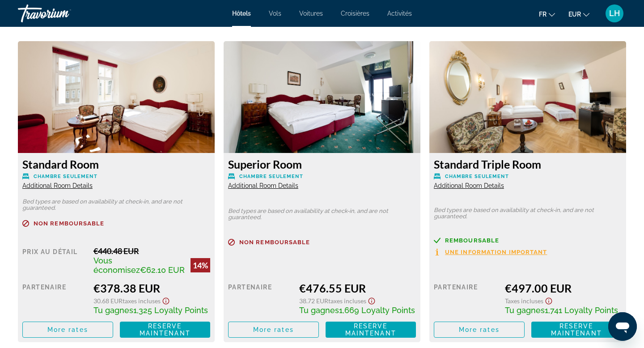  What do you see at coordinates (152, 251) in the screenshot?
I see `div: €440.48 EUR` at bounding box center [152, 251].